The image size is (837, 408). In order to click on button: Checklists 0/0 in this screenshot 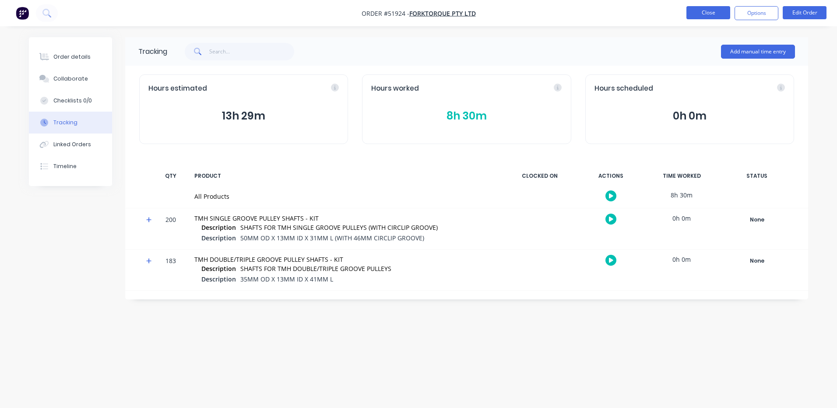, I will do `click(71, 101)`.